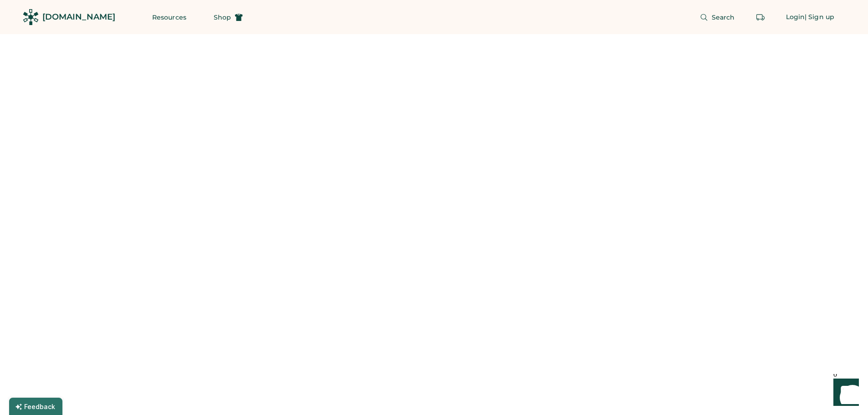 This screenshot has width=868, height=415. Describe the element at coordinates (722, 17) in the screenshot. I see `span: Search` at that location.